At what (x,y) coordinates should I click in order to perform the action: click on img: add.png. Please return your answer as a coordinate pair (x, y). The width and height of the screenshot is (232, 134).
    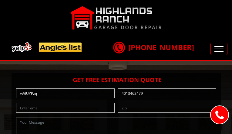
    Looking at the image, I should click on (47, 47).